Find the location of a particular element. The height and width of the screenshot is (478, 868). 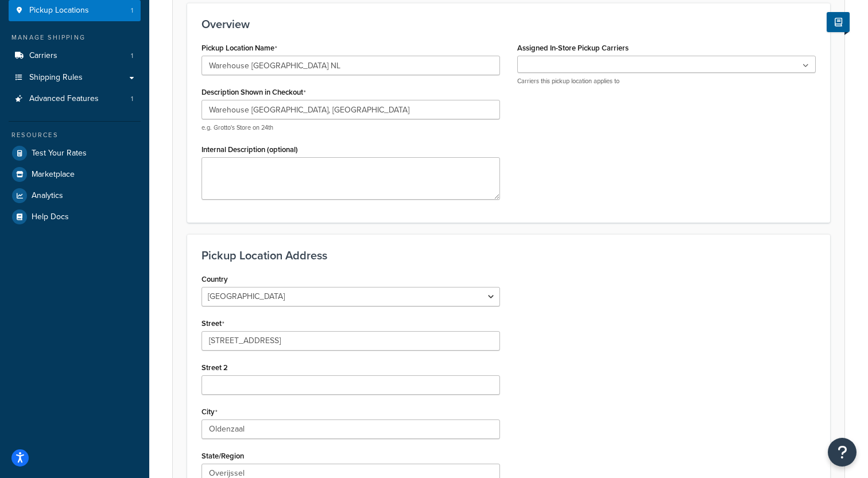

li: Shipping Rules is located at coordinates (74, 77).